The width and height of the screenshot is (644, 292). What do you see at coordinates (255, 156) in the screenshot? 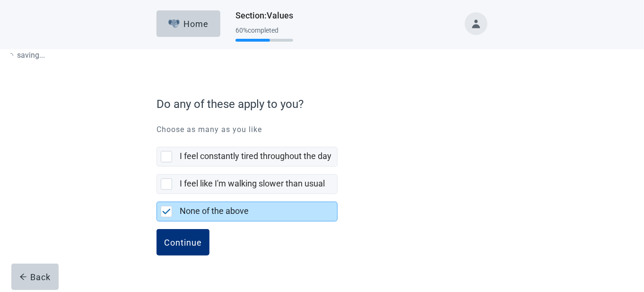
I see `label: I feel constantly tired throughout the day` at bounding box center [255, 156].